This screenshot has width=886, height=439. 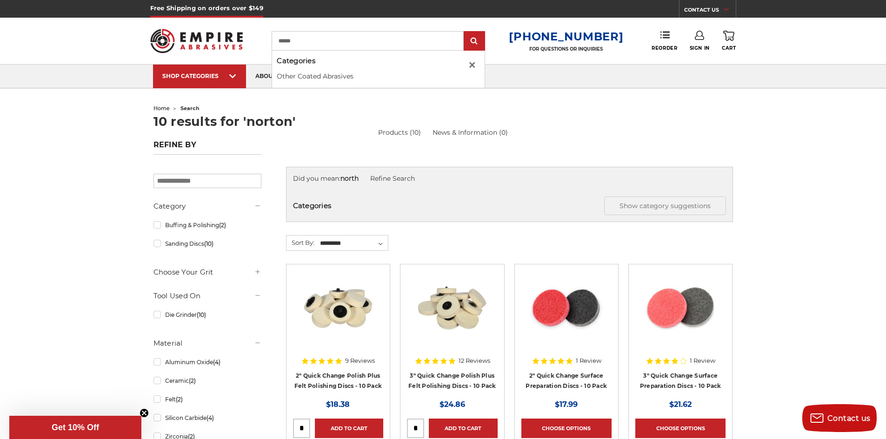 I want to click on span: search, so click(x=190, y=108).